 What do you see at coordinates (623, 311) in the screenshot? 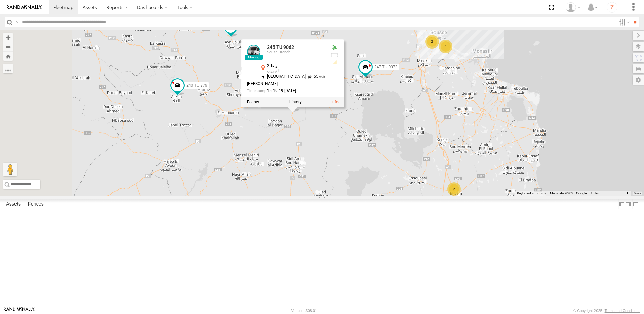
I see `a: Terms and Conditions` at bounding box center [623, 311].